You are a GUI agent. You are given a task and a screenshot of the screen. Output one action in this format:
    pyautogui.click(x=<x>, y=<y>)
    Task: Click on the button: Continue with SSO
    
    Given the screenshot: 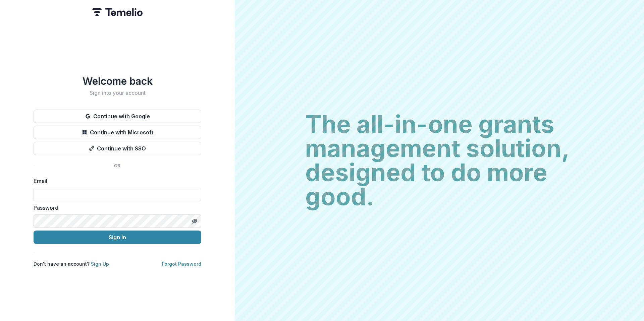 What is the action you would take?
    pyautogui.click(x=117, y=149)
    